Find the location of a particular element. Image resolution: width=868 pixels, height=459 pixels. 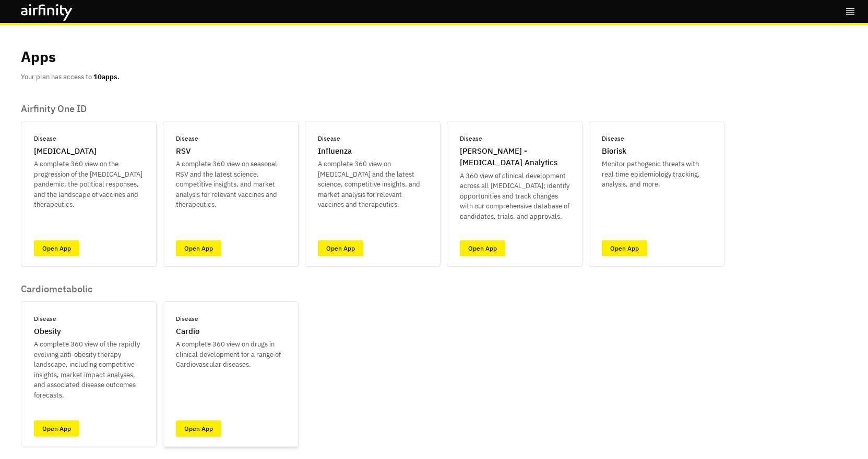

p: Biorisk is located at coordinates (614, 151).